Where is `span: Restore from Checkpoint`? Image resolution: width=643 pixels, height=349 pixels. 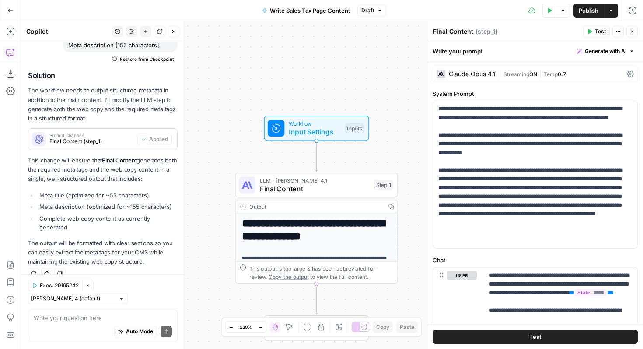 span: Restore from Checkpoint is located at coordinates (147, 59).